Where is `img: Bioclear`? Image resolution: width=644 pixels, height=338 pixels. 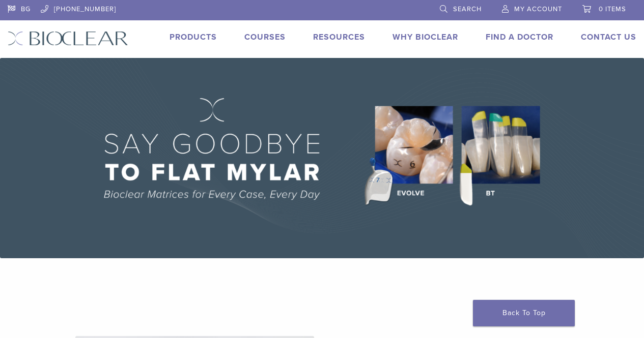 img: Bioclear is located at coordinates (68, 38).